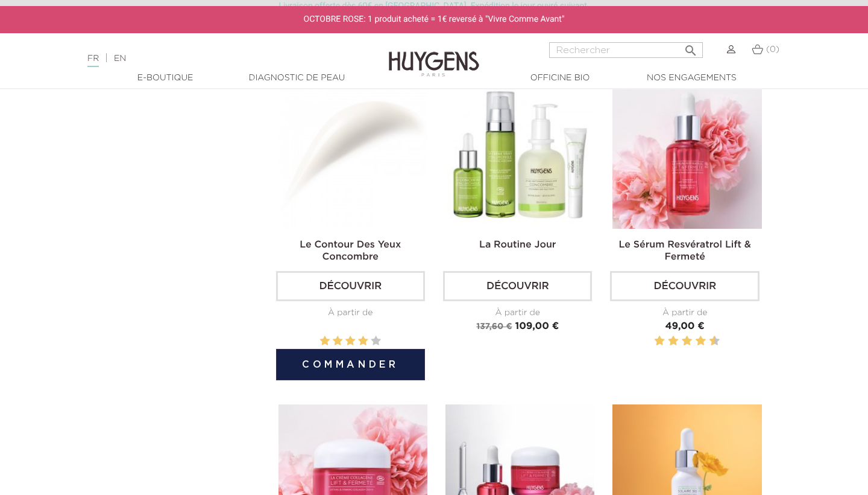 The image size is (868, 495). Describe the element at coordinates (297, 78) in the screenshot. I see `a: Diagnostic de peau` at that location.